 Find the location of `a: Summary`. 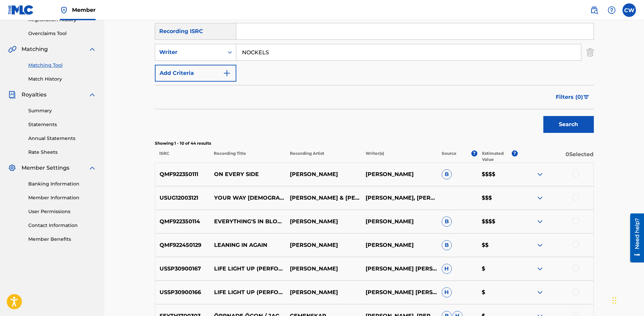

a: Summary is located at coordinates (62, 111).